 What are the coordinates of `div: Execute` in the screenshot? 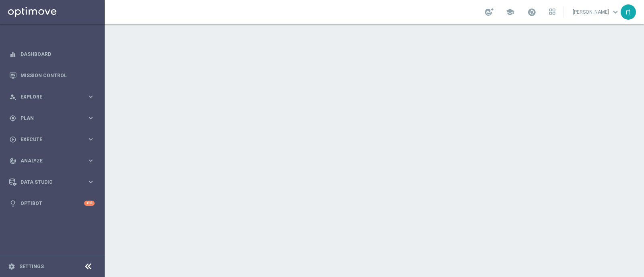 It's located at (47, 139).